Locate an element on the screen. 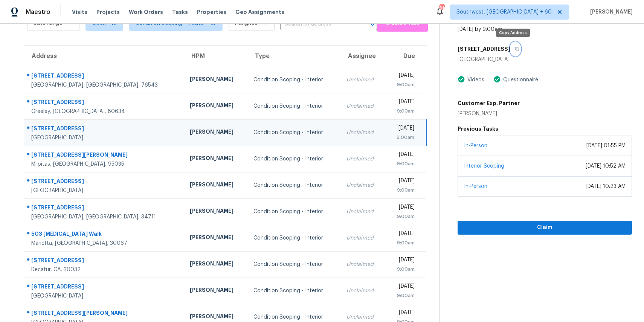  span: Properties is located at coordinates (211, 12).